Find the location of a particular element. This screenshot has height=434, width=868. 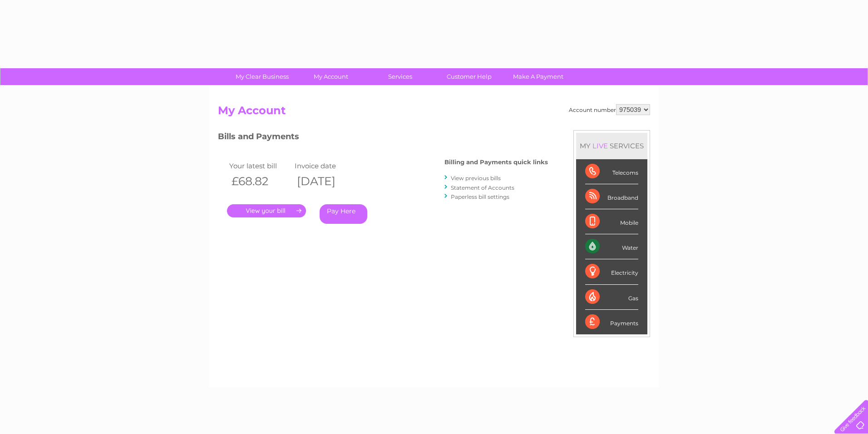

div: Water is located at coordinates (612, 247).